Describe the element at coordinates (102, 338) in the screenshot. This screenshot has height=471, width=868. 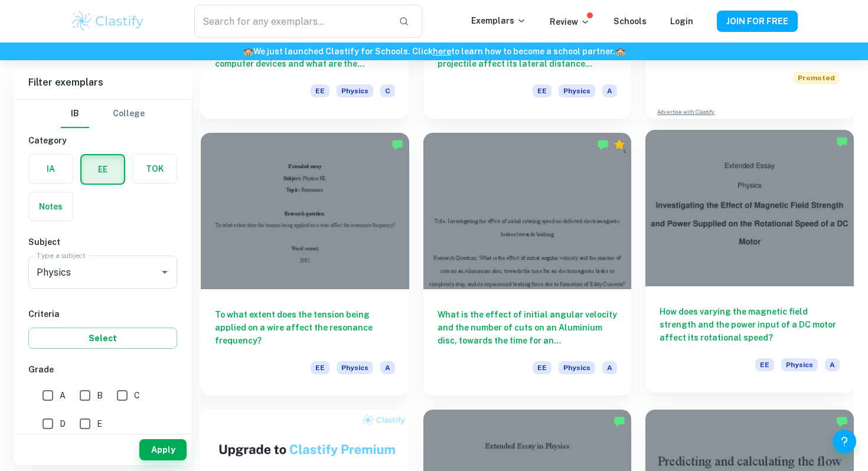
I see `button: Select` at that location.